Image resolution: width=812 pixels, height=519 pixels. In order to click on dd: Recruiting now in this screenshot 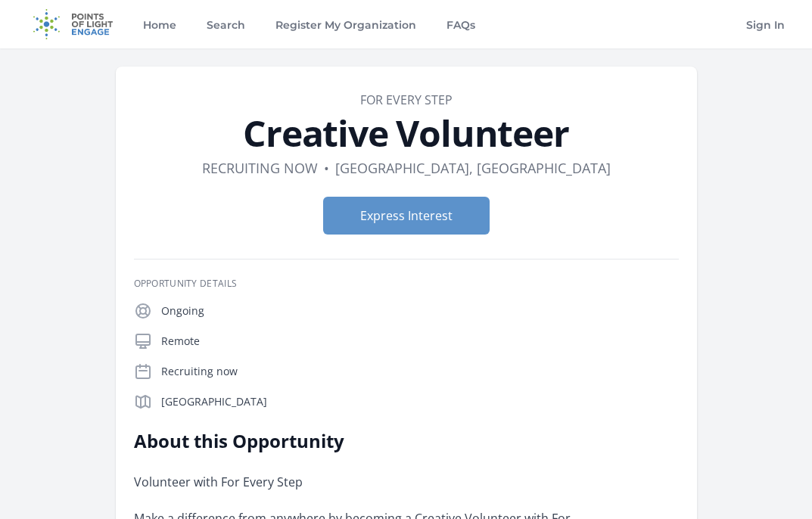, I will do `click(259, 168)`.